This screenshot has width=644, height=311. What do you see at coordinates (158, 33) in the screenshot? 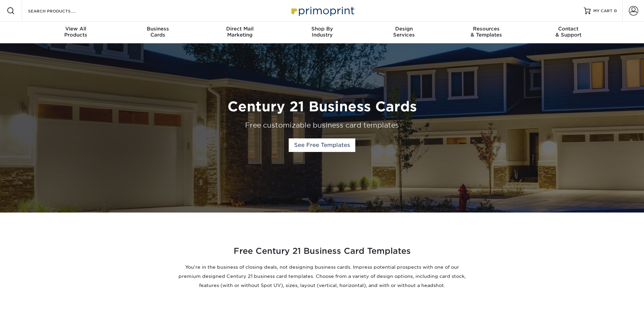
I see `a: BusinessCards` at bounding box center [158, 33].